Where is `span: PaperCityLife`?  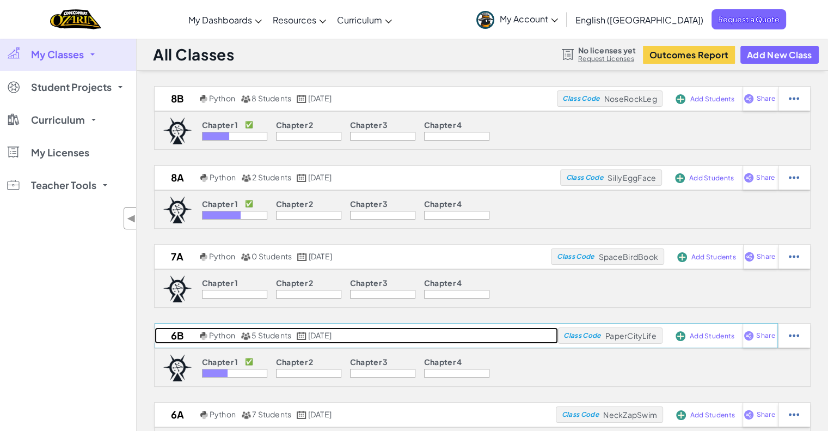
span: PaperCityLife is located at coordinates (631, 335).